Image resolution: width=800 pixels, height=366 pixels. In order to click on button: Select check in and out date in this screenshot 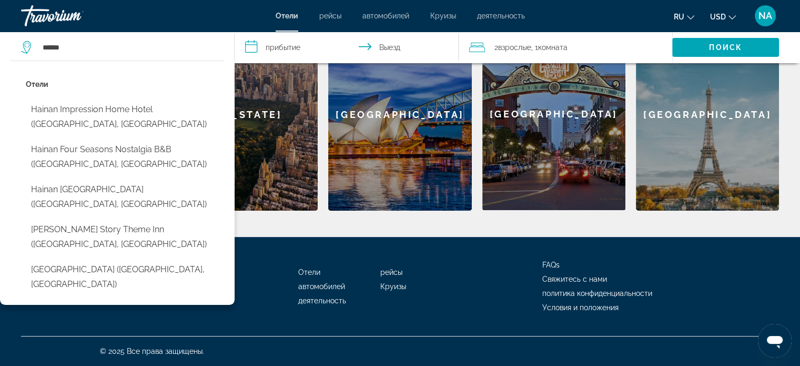, I will do `click(347, 47)`.